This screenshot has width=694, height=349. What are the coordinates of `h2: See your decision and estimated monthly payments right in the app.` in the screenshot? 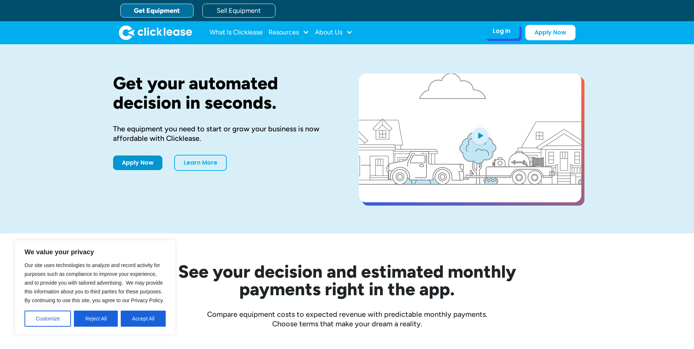 It's located at (347, 280).